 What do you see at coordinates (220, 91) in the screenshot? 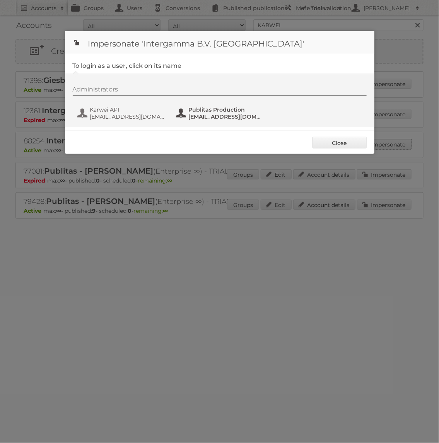
I see `div: Administrators` at bounding box center [220, 91].